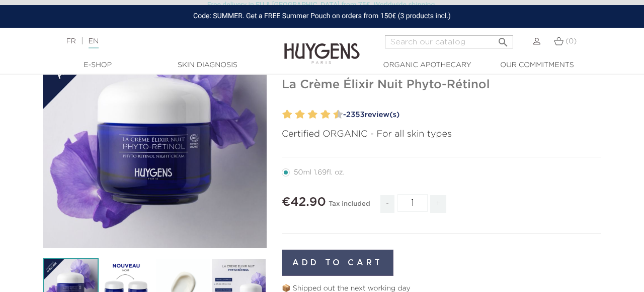 The width and height of the screenshot is (644, 292). What do you see at coordinates (571, 41) in the screenshot?
I see `span: (0)` at bounding box center [571, 41].